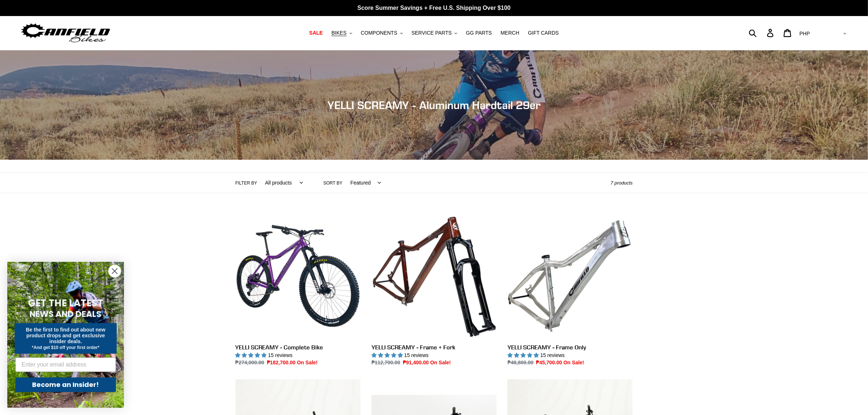  I want to click on input: Enter your email address, so click(66, 364).